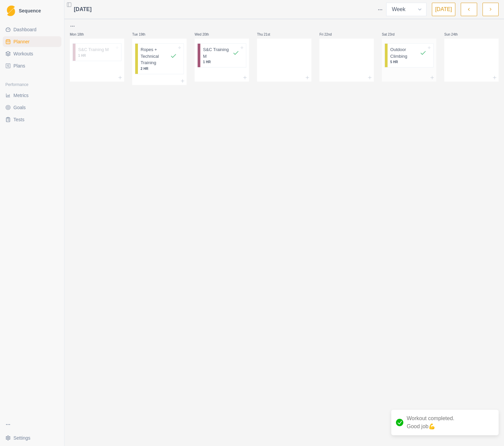 Image resolution: width=504 pixels, height=446 pixels. Describe the element at coordinates (30, 11) in the screenshot. I see `span: Sequence` at that location.